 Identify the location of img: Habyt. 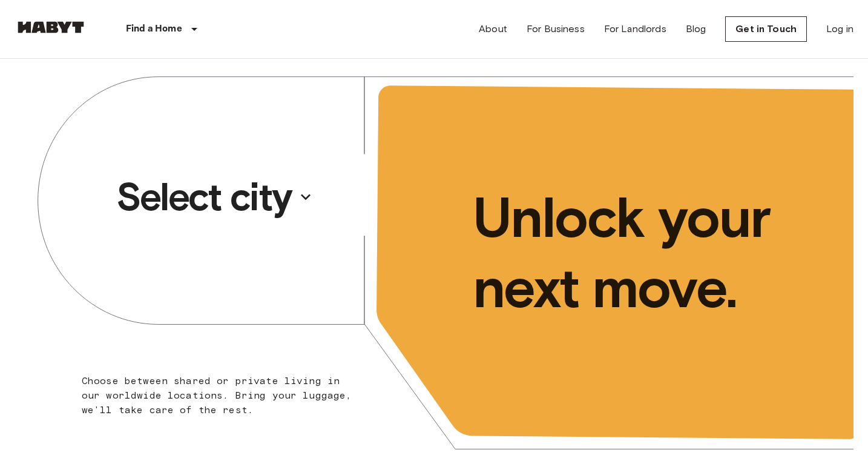
(51, 28).